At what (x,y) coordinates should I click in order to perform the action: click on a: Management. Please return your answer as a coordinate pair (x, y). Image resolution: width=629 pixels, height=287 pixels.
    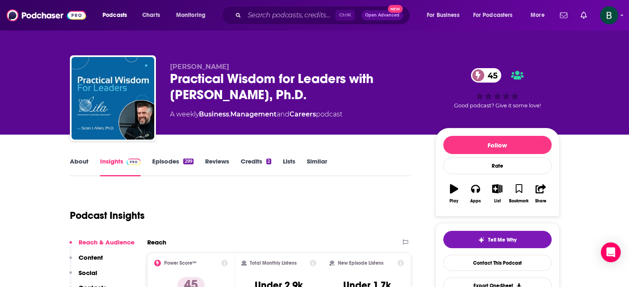
    Looking at the image, I should click on (253, 114).